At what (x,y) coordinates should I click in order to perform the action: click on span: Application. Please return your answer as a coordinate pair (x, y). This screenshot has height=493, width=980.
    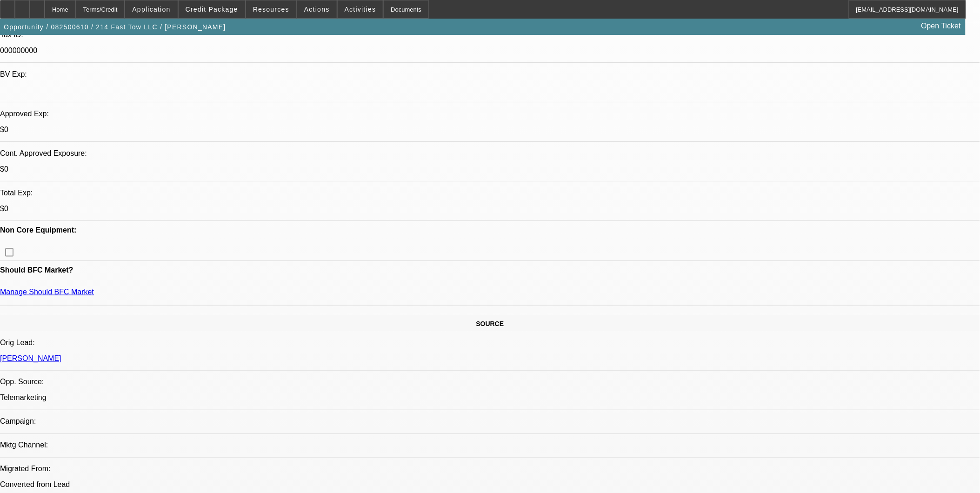
    Looking at the image, I should click on (151, 9).